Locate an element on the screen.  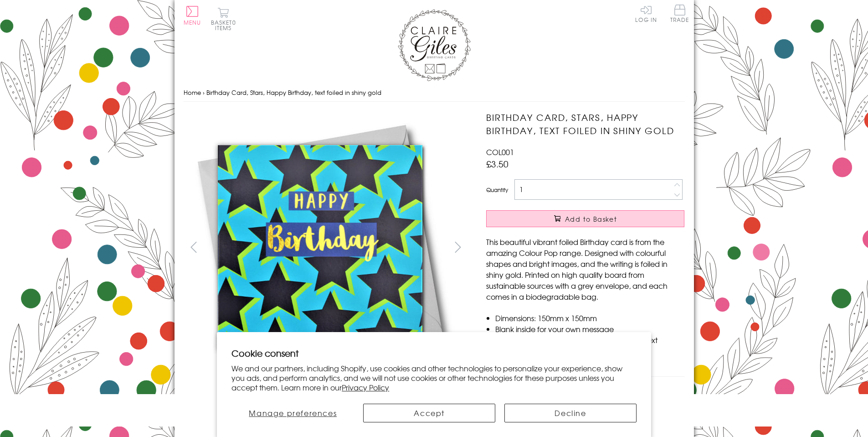
button: Menu is located at coordinates (192, 16).